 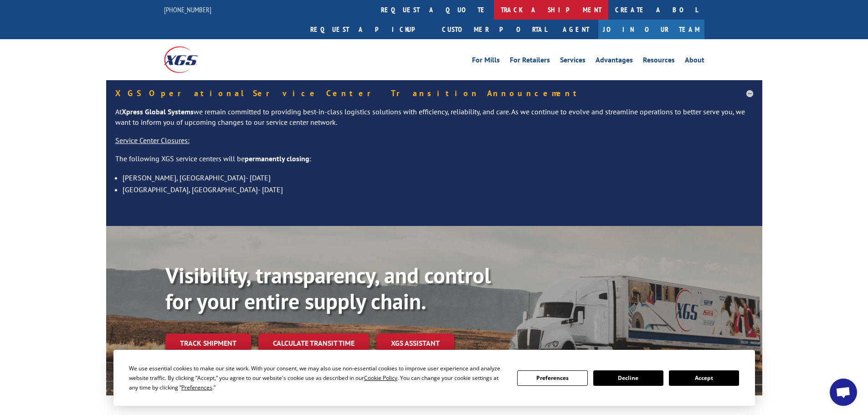 I want to click on button: Accept, so click(x=703, y=378).